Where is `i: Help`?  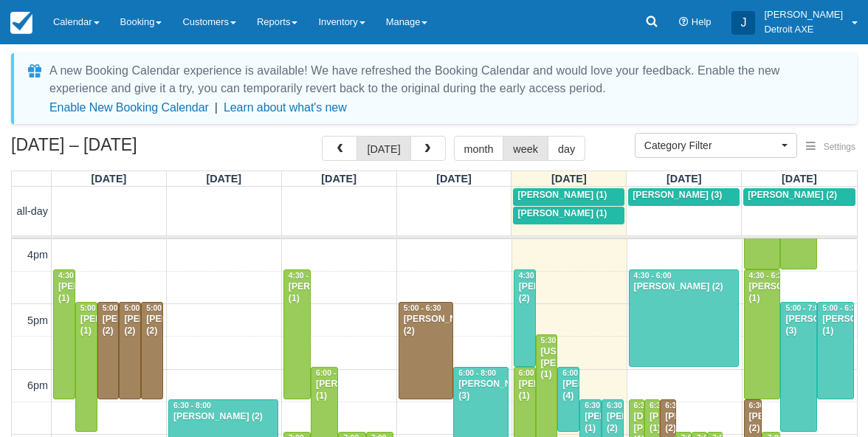
i: Help is located at coordinates (684, 23).